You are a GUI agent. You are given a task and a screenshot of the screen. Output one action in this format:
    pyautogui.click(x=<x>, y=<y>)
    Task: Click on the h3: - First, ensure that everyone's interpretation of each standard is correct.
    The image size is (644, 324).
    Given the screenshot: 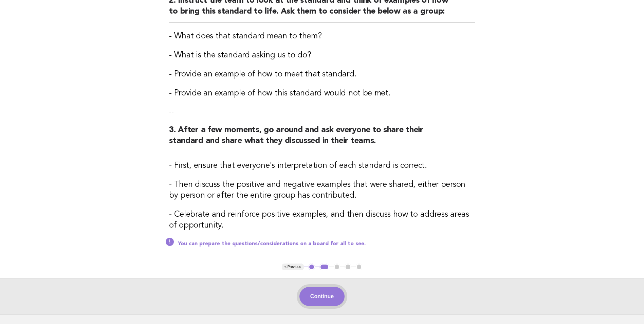 What is the action you would take?
    pyautogui.click(x=322, y=166)
    